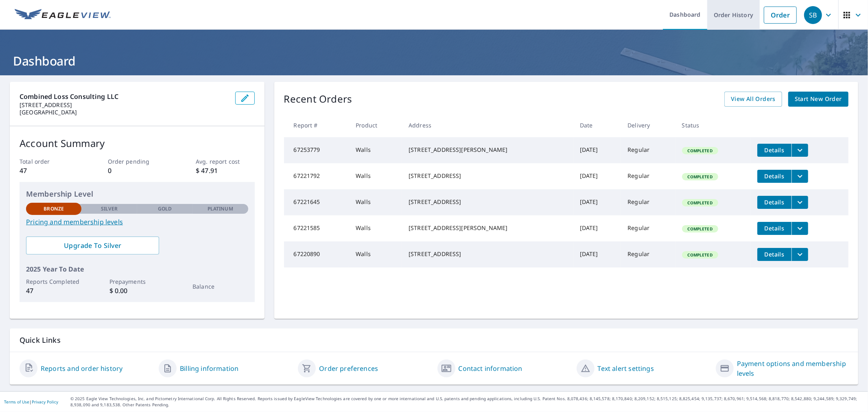  I want to click on p: $ 0.00, so click(137, 291).